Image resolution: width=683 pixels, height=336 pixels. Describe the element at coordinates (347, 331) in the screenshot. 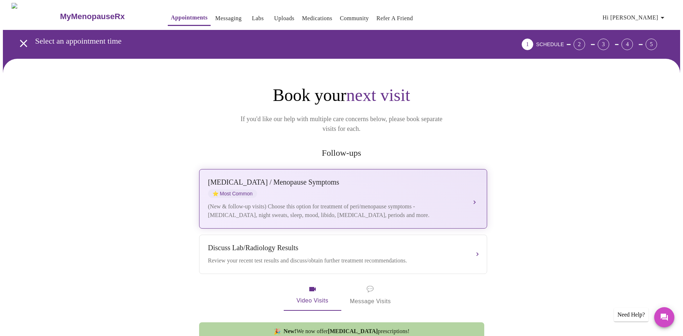

I see `span: We now offer prescriptions!` at that location.